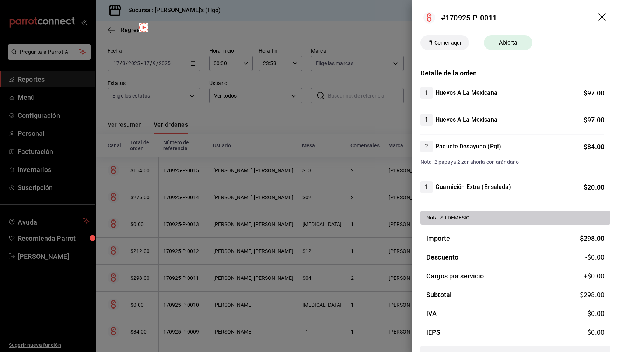 The height and width of the screenshot is (352, 619). I want to click on span: Nota: 2 papaya 2 zanahoria con arándano, so click(470, 162).